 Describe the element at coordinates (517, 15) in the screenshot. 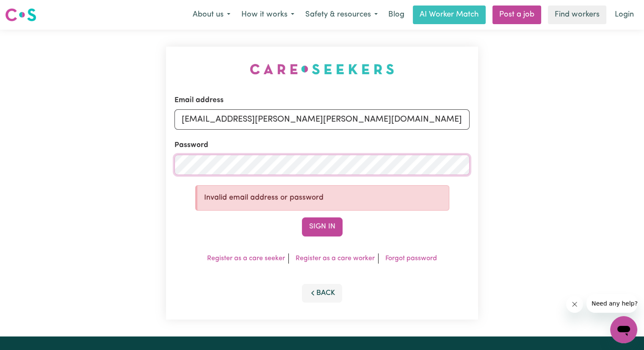

I see `a: Post a job` at that location.